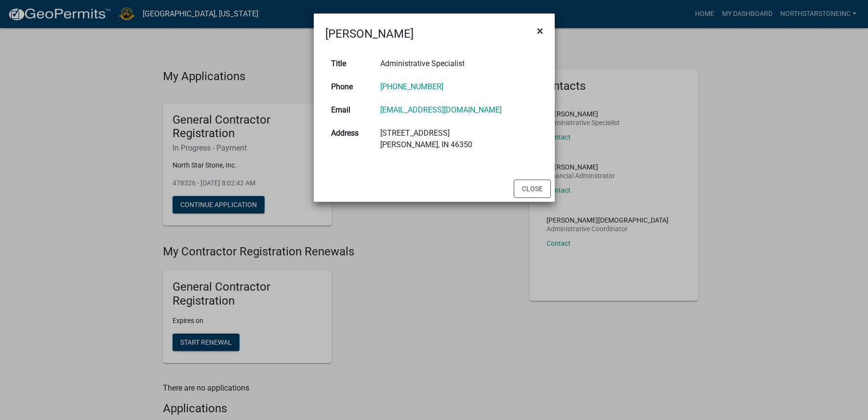  What do you see at coordinates (350, 110) in the screenshot?
I see `th: Email` at bounding box center [350, 110].